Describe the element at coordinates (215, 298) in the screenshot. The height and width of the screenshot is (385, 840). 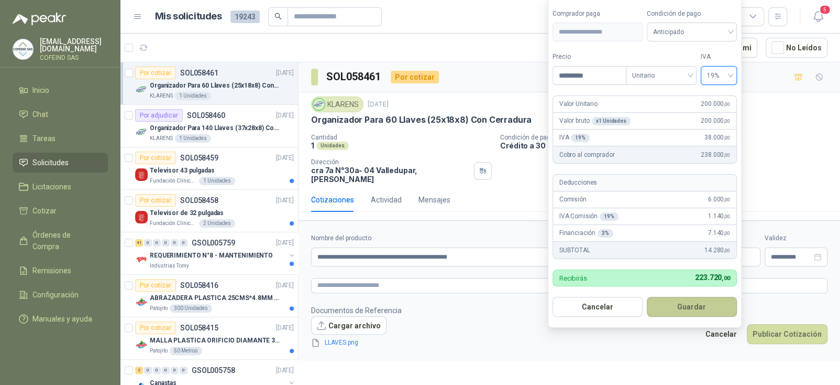
I see `p: ABRAZADERA PLASTICA 25CMS*4.8MM NEGRA` at that location.